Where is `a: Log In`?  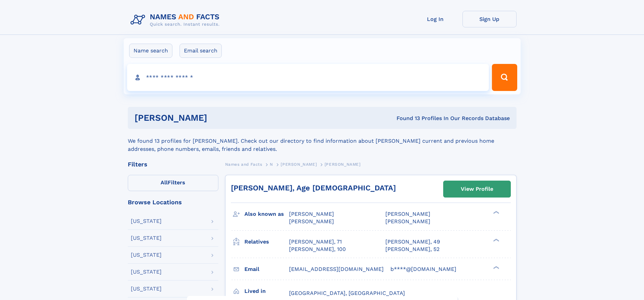
a: Log In is located at coordinates (436, 19).